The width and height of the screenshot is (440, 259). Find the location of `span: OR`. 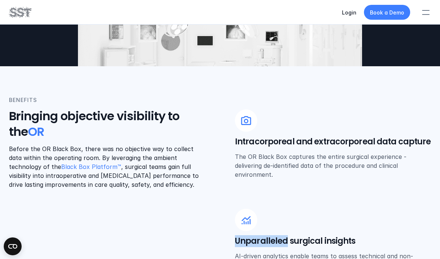

span: OR is located at coordinates (36, 132).